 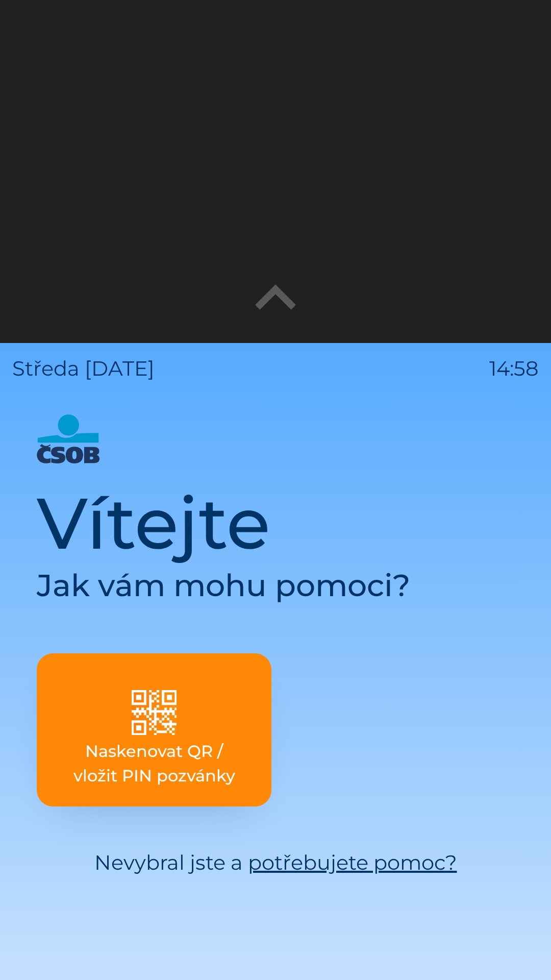 I want to click on h1: Vítejte, so click(x=276, y=523).